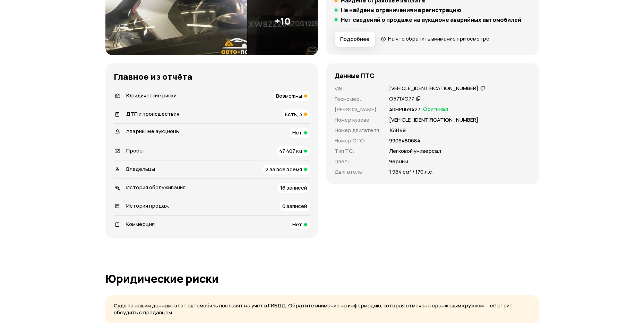  What do you see at coordinates (358, 99) in the screenshot?
I see `p: Госномер :` at bounding box center [358, 99].